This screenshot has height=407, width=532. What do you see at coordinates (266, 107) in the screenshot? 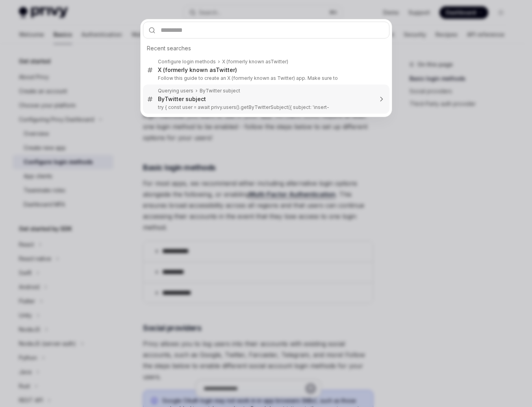
I see `p: try { const user = await privy.users().getByTwitterSubject({ subject: 'insert-` at bounding box center [266, 107].